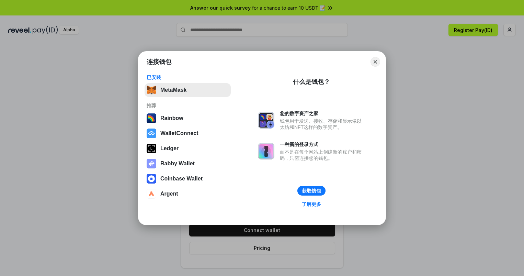 The height and width of the screenshot is (276, 524). What do you see at coordinates (188, 163) in the screenshot?
I see `button: Rabby Wallet` at bounding box center [188, 163].